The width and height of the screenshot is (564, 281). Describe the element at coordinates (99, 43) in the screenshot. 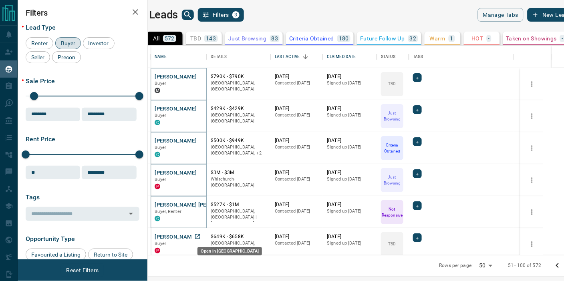

I see `div: Investor` at that location.